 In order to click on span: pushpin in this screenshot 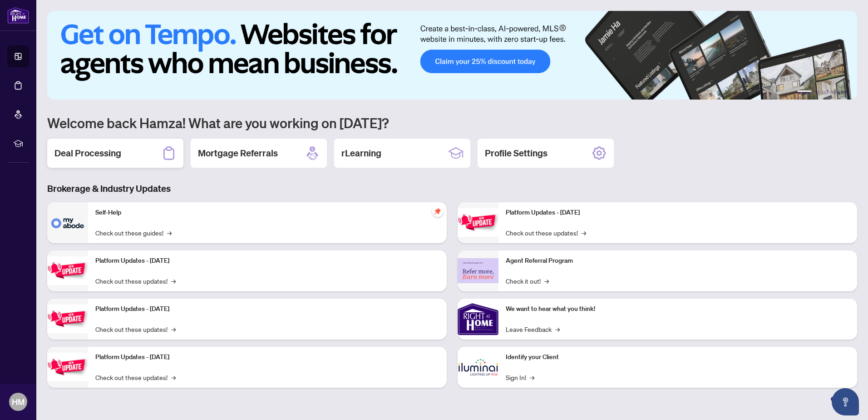, I will do `click(438, 211)`.